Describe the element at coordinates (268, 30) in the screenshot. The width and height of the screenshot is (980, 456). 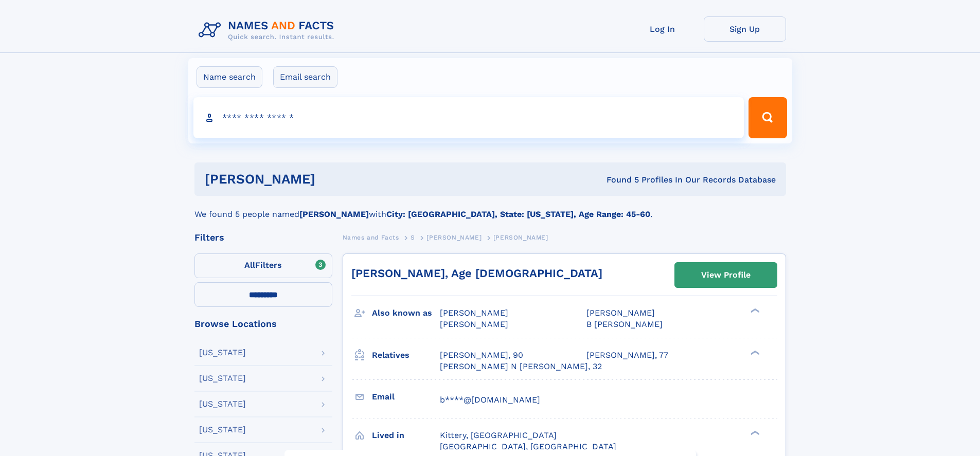
I see `img: Logo Names and Facts` at that location.